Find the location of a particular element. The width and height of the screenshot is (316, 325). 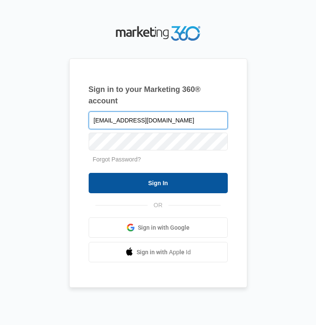

input: Email is located at coordinates (158, 120).